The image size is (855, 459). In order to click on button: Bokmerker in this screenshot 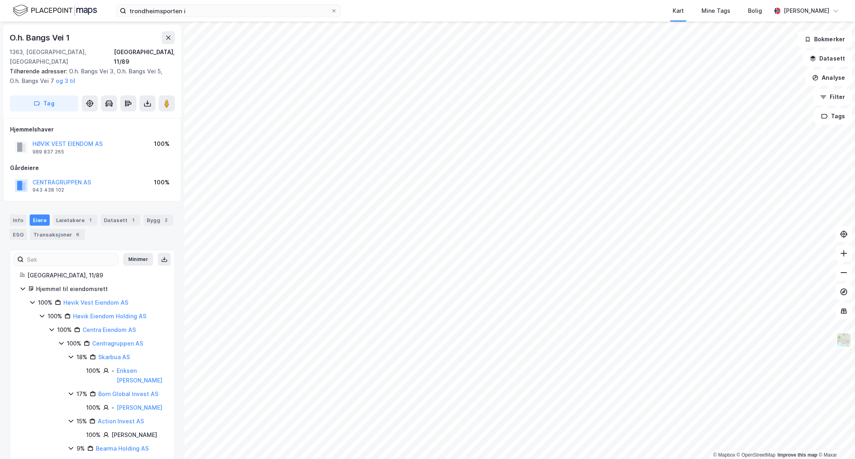, I will do `click(825, 39)`.